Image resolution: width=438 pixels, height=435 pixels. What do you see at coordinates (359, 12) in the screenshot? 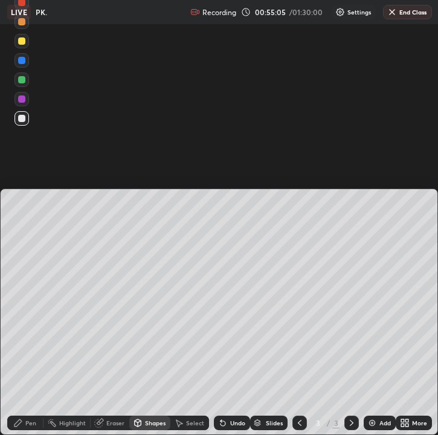
I see `p: Settings` at bounding box center [359, 12].